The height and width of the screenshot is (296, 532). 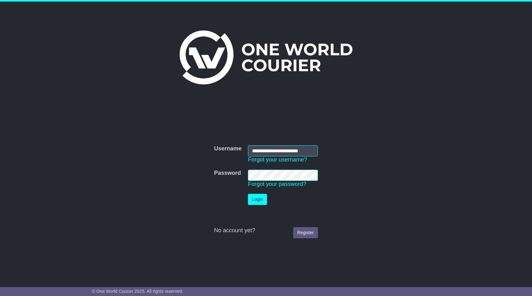 I want to click on a: Forgot your password?, so click(x=277, y=184).